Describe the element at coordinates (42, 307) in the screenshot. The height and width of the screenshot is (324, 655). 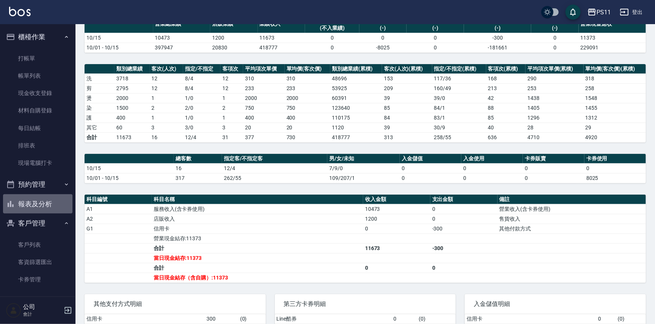
I see `h5: 公司` at that location.